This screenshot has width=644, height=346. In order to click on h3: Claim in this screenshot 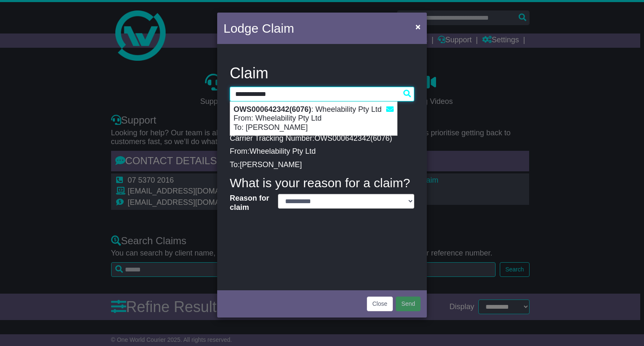, I will do `click(322, 73)`.